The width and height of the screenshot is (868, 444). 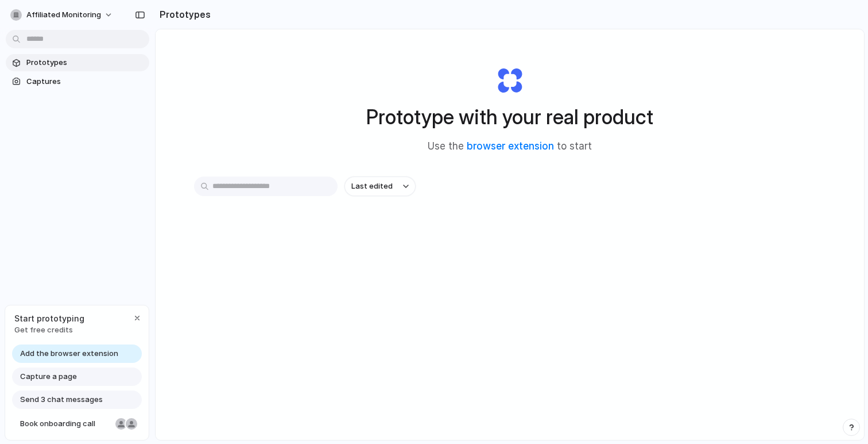 I want to click on span: Get free credits, so click(x=49, y=330).